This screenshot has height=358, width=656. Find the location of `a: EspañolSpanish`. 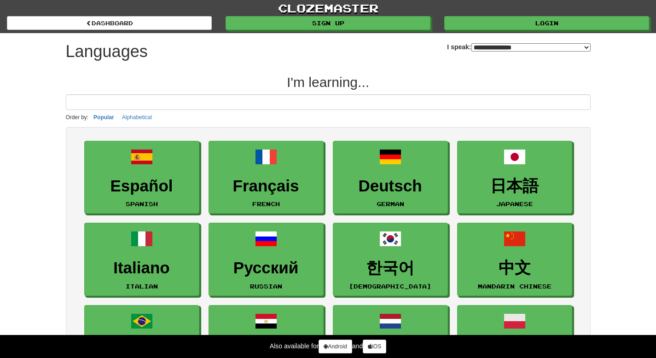

a: EspañolSpanish is located at coordinates (142, 177).